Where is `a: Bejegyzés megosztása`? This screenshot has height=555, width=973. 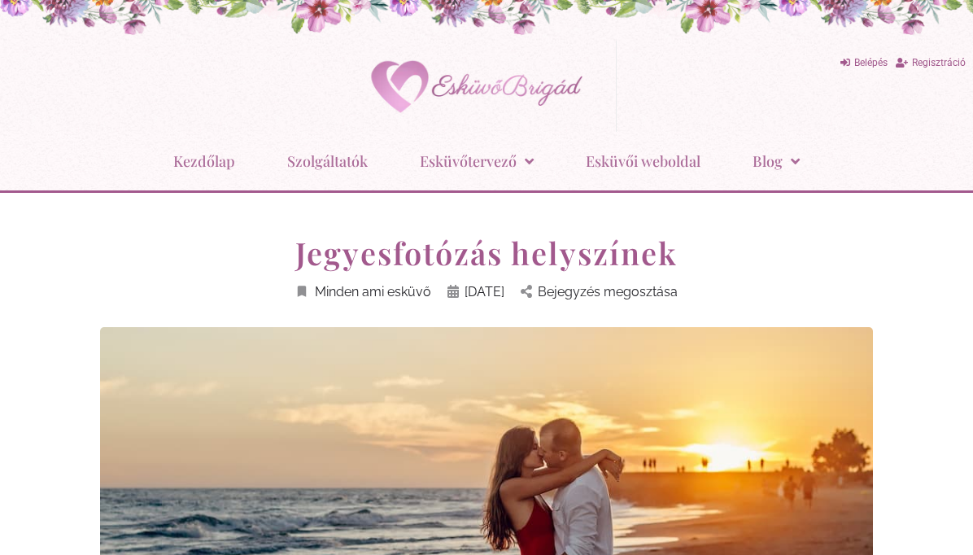
a: Bejegyzés megosztása is located at coordinates (599, 291).